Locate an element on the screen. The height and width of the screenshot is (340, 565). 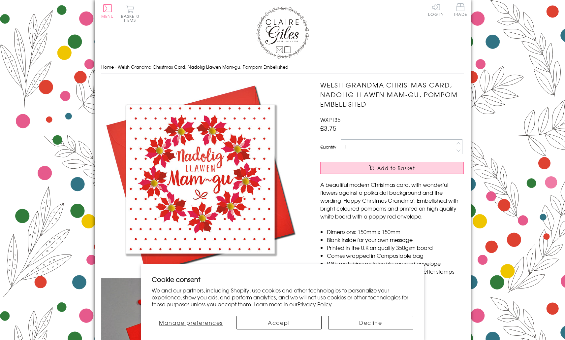
span: £3.75 is located at coordinates (328, 128).